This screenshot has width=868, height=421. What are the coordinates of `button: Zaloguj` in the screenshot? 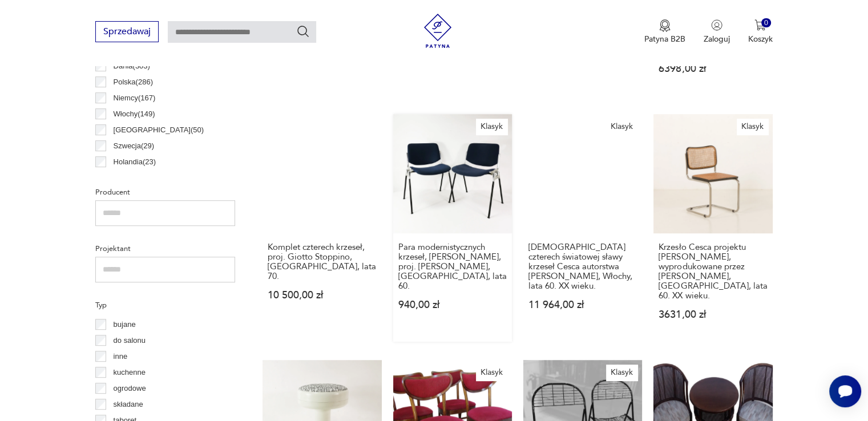 It's located at (717, 32).